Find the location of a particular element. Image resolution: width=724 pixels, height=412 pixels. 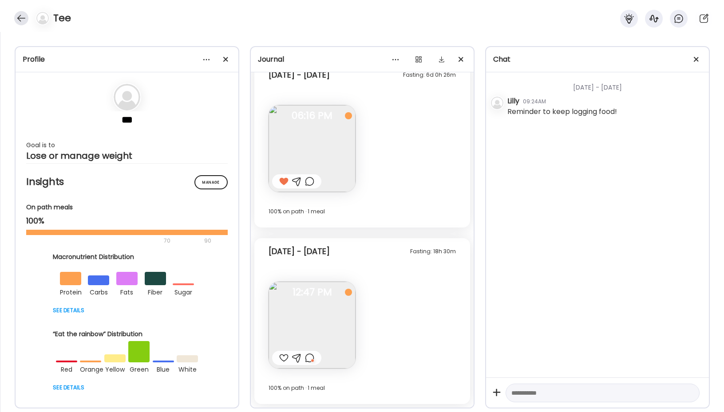

img: images%2Foo7fuxIcn3dbckGTSfsqpZasXtv1%2FjbmEmACoR37gcglfLj52%2FmPGklBPNLF4uAzQXIjub_240 is located at coordinates (312, 325).